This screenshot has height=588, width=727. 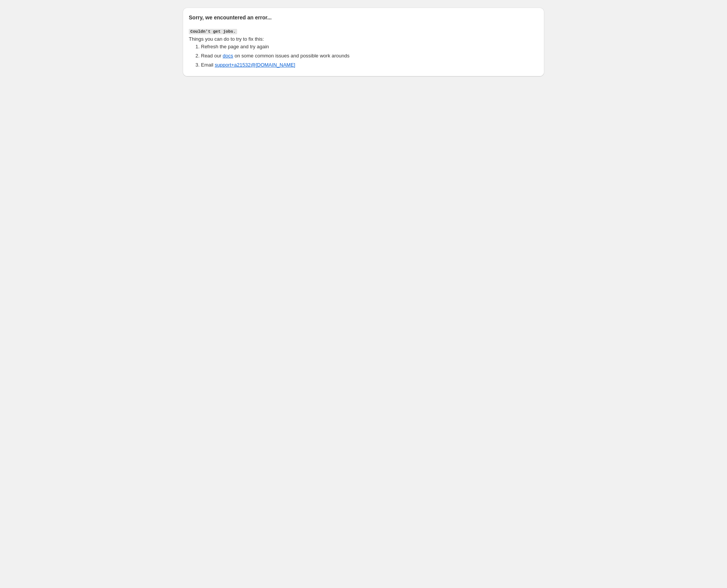 What do you see at coordinates (212, 32) in the screenshot?
I see `code: Couldn't get jobs.` at bounding box center [212, 32].